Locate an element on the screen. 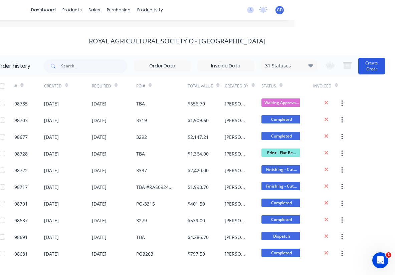  span: GD is located at coordinates (280, 10).